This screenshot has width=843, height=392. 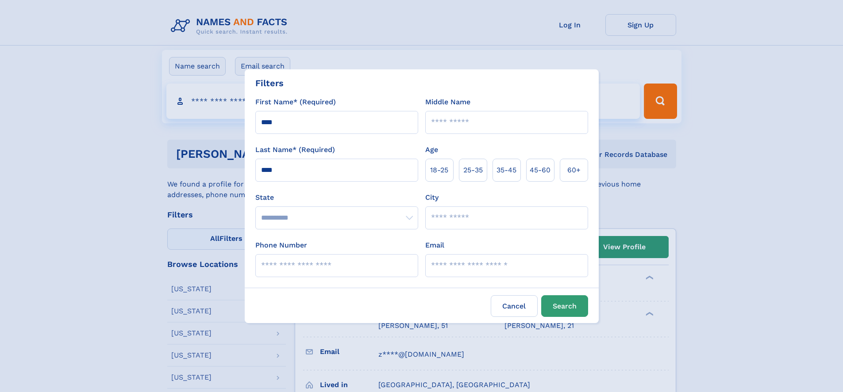 What do you see at coordinates (448, 102) in the screenshot?
I see `label: Middle Name` at bounding box center [448, 102].